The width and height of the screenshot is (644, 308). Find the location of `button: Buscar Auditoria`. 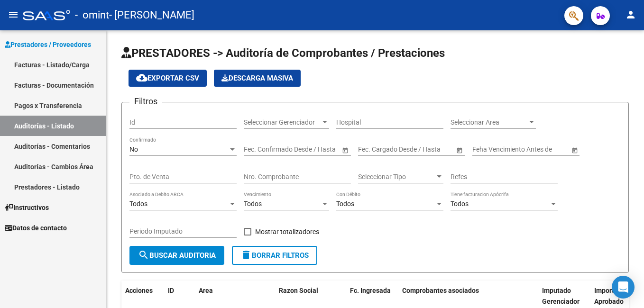

button: Buscar Auditoria is located at coordinates (177, 256).